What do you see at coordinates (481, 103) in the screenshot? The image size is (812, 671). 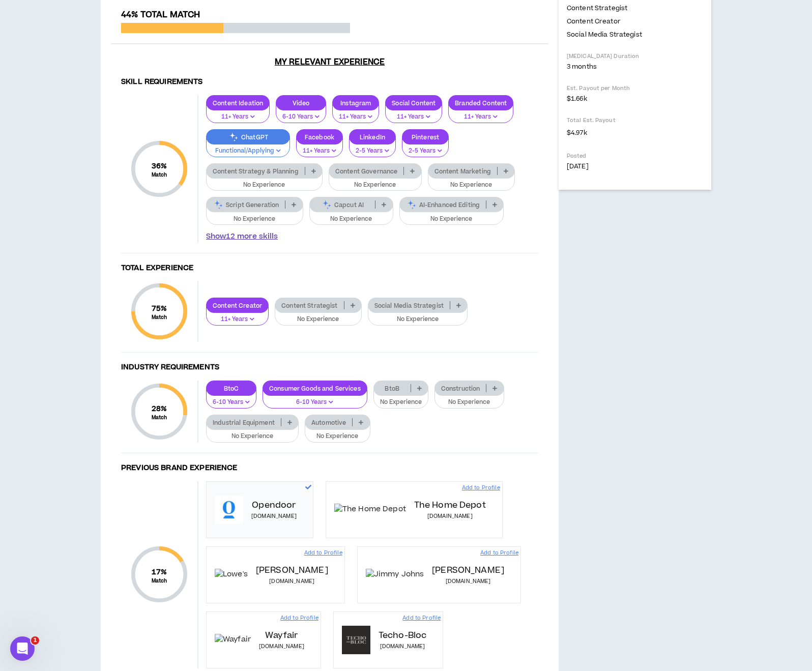 I see `p: Branded Content` at bounding box center [481, 103].